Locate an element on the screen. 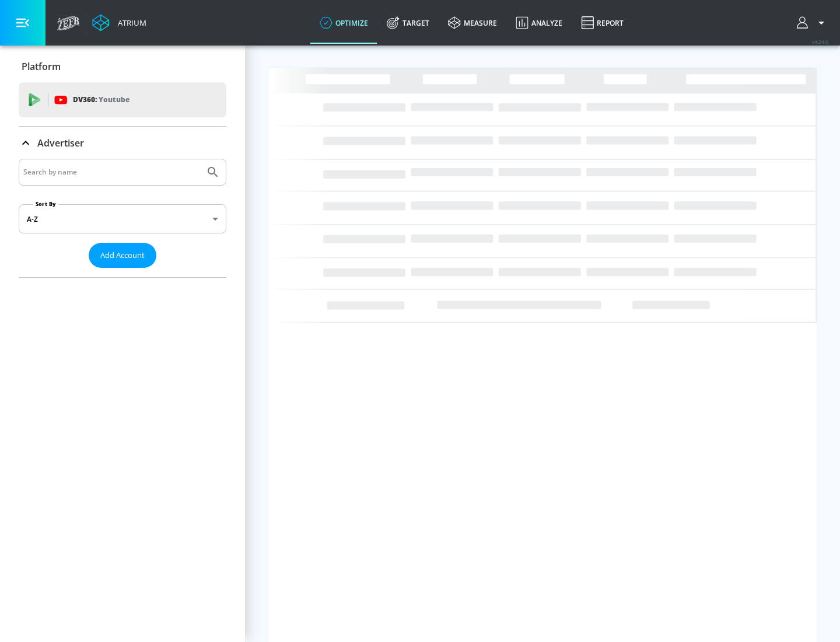  div: Platform is located at coordinates (123, 66).